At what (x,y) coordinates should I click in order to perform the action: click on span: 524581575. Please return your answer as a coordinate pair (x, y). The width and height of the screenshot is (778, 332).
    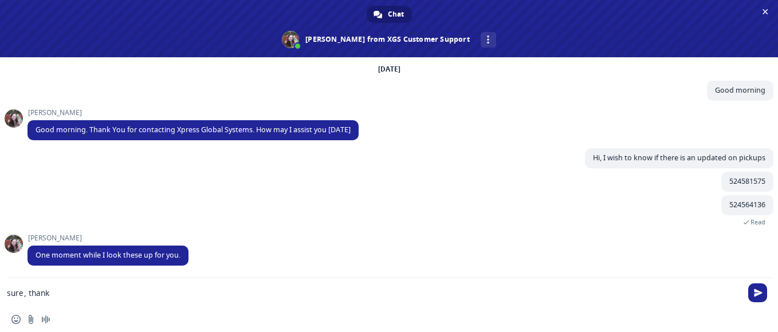
    Looking at the image, I should click on (747, 181).